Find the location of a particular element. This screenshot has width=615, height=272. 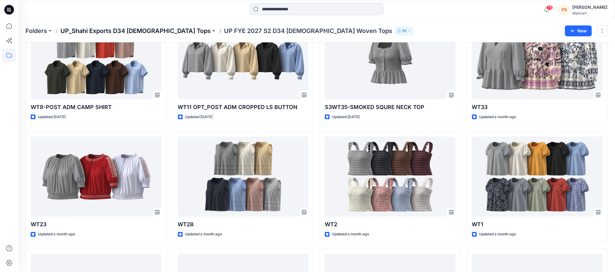

a: S3WT35-SMOKED SQURE NECK TOP is located at coordinates (390, 59).